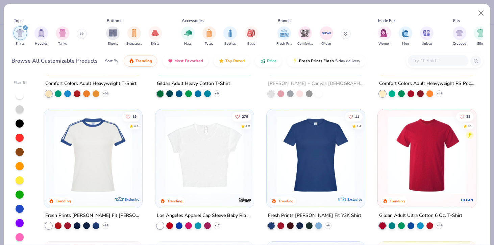 This screenshot has height=245, width=494. I want to click on span: Slim, so click(480, 44).